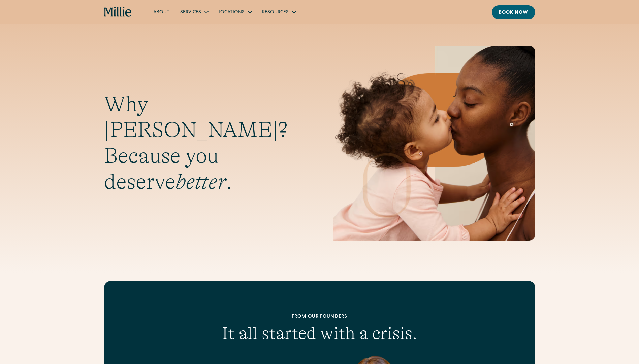  Describe the element at coordinates (320, 333) in the screenshot. I see `h2: It all started with a crisis.` at that location.